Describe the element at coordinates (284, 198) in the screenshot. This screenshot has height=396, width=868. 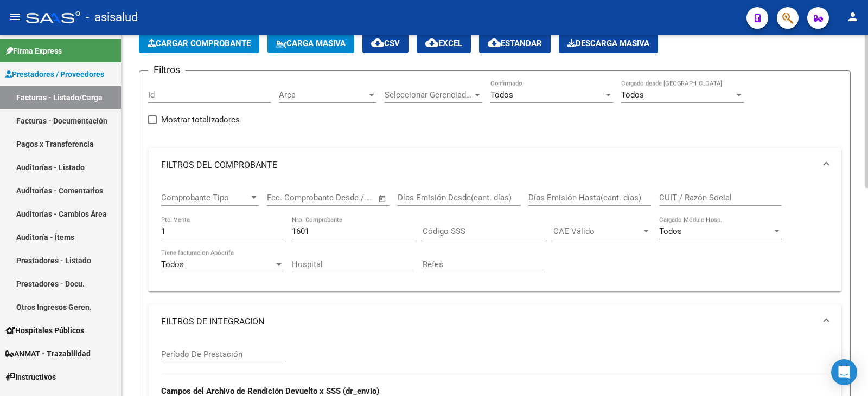
I see `input: Start date` at that location.